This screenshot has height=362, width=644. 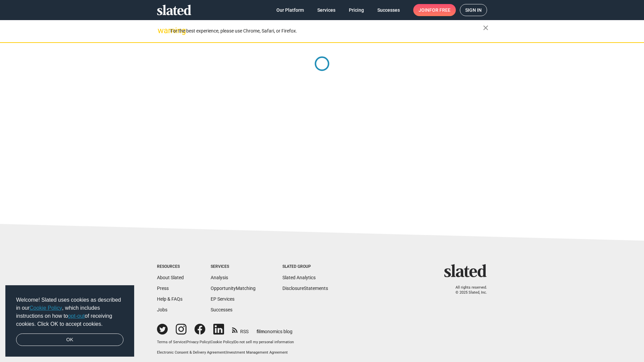 I want to click on p: All rights reserved. © 2025 Slated, Inc., so click(x=468, y=290).